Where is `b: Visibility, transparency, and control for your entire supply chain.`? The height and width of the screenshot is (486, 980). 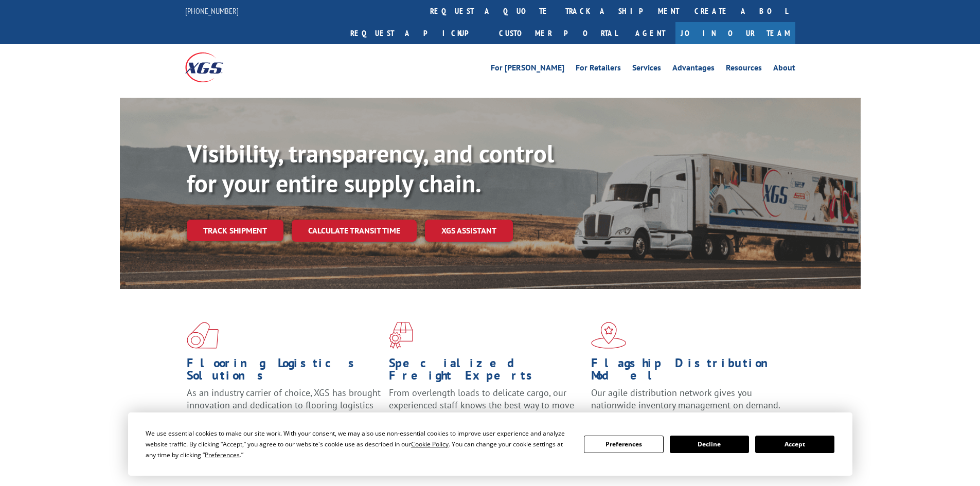 b: Visibility, transparency, and control for your entire supply chain. is located at coordinates (371, 168).